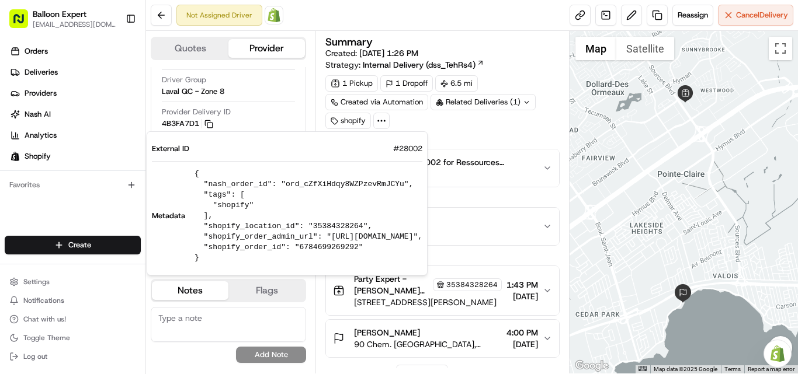  What do you see at coordinates (377, 102) in the screenshot?
I see `div: Created via Automation` at bounding box center [377, 102].